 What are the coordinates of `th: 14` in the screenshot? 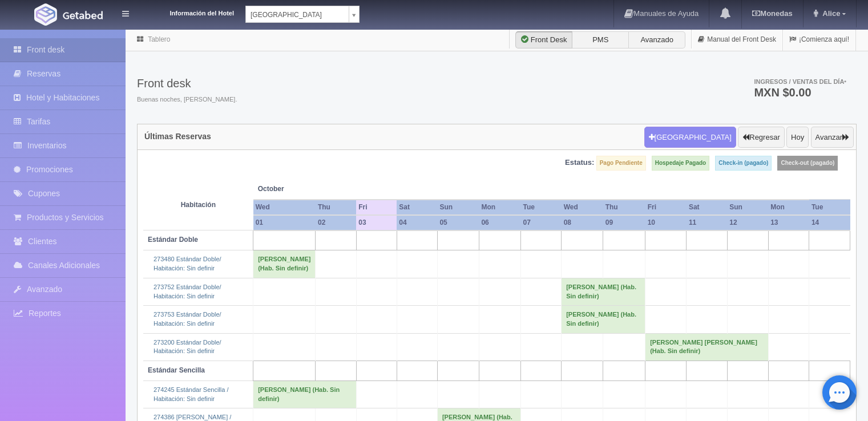 It's located at (830, 222).